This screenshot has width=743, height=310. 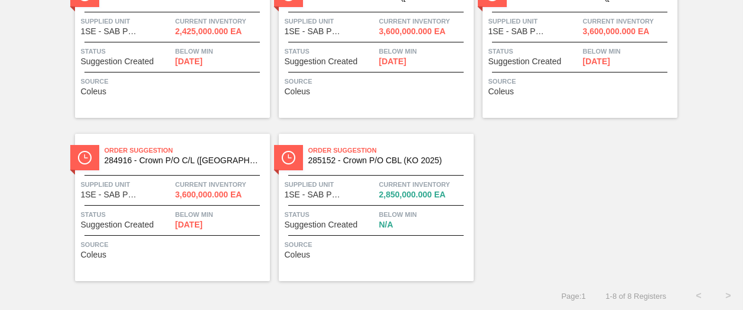 What do you see at coordinates (634, 296) in the screenshot?
I see `span: 1 - 8 of 8 Registers` at bounding box center [634, 296].